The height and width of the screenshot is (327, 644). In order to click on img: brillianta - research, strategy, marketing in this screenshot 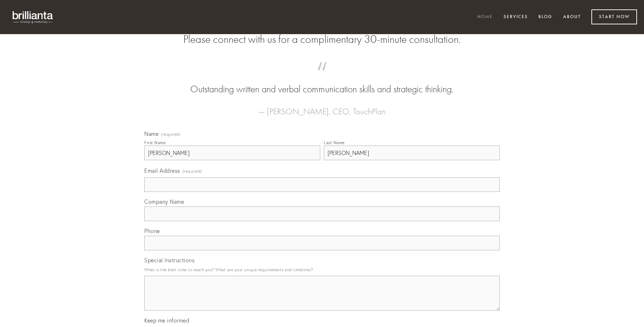, I will do `click(33, 17)`.